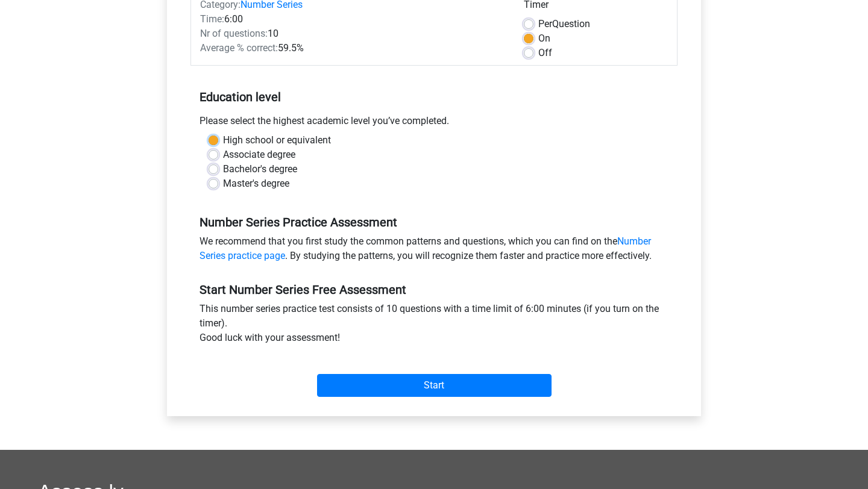  What do you see at coordinates (277, 140) in the screenshot?
I see `label: High school or equivalent` at bounding box center [277, 140].